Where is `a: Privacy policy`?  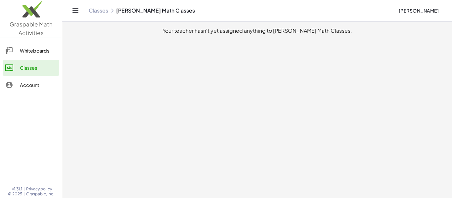
a: Privacy policy is located at coordinates (40, 189).